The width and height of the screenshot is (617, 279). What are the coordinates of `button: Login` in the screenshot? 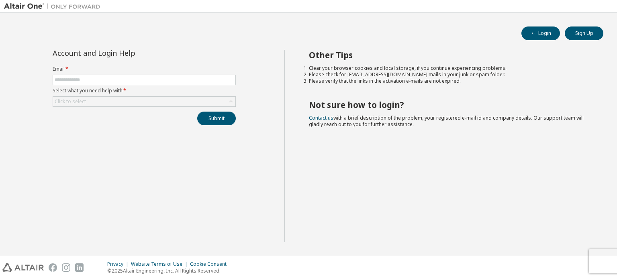 It's located at (540, 33).